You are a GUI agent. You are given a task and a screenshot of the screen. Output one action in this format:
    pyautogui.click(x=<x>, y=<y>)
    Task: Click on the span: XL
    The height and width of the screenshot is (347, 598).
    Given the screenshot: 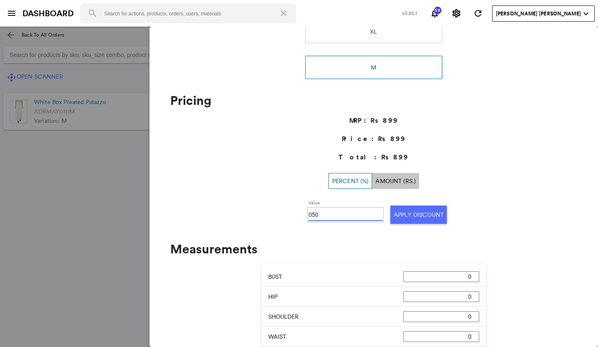 What is the action you would take?
    pyautogui.click(x=374, y=32)
    